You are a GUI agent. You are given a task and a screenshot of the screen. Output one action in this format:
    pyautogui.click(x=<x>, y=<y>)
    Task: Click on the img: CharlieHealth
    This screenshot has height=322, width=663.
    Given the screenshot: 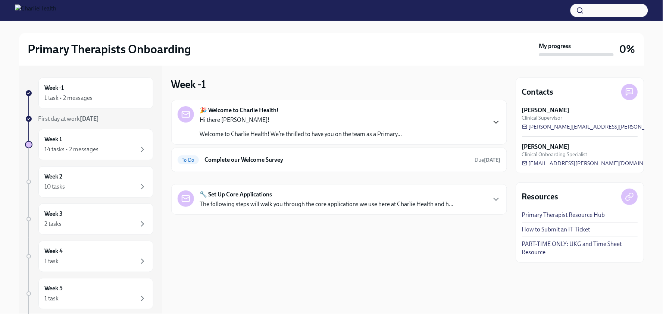 What is the action you would take?
    pyautogui.click(x=35, y=10)
    